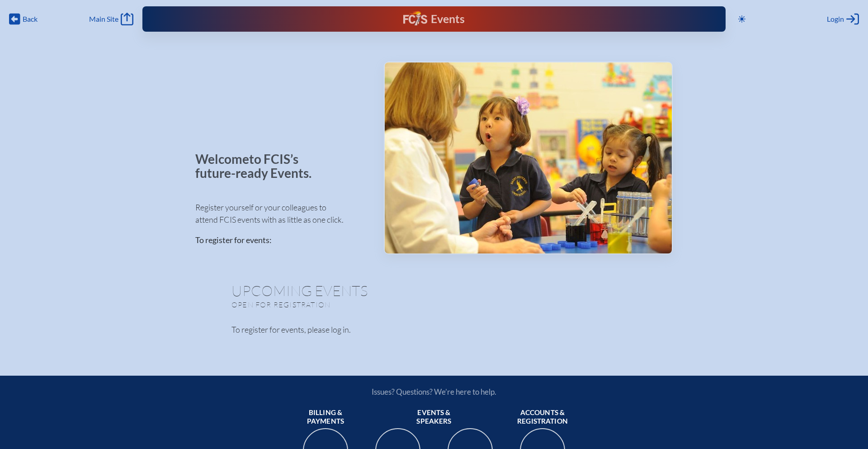 The image size is (868, 449). I want to click on span: Billing & payments, so click(326, 417).